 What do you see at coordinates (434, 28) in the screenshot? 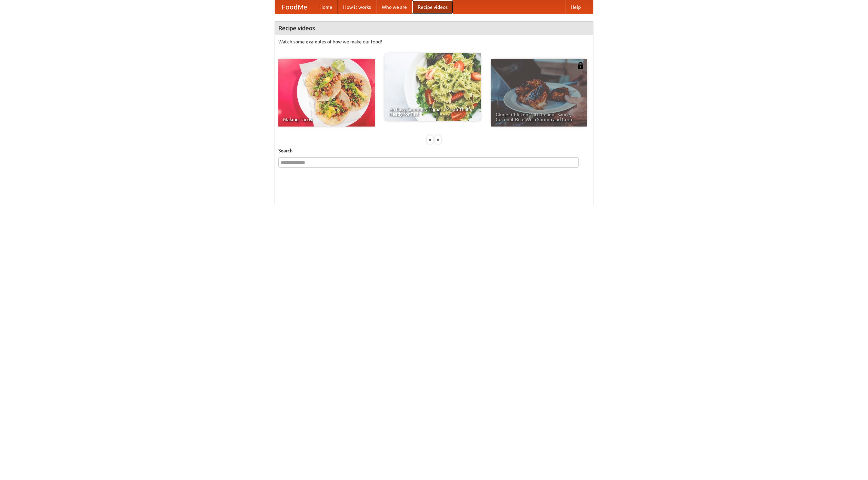
I see `h4: Recipe videos` at bounding box center [434, 28].